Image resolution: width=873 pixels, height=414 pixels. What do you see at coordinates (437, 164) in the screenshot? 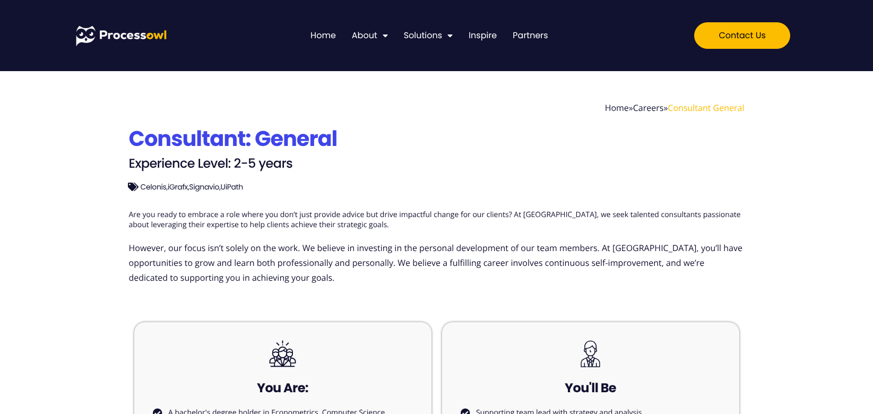
I see `h2: Experience Level: 2-5 years` at bounding box center [437, 164].